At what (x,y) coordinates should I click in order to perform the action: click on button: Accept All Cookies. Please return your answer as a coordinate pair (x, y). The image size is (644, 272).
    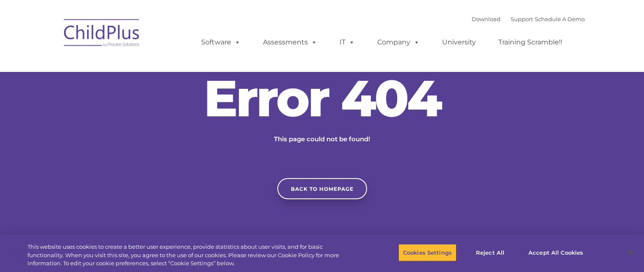
    Looking at the image, I should click on (555, 253).